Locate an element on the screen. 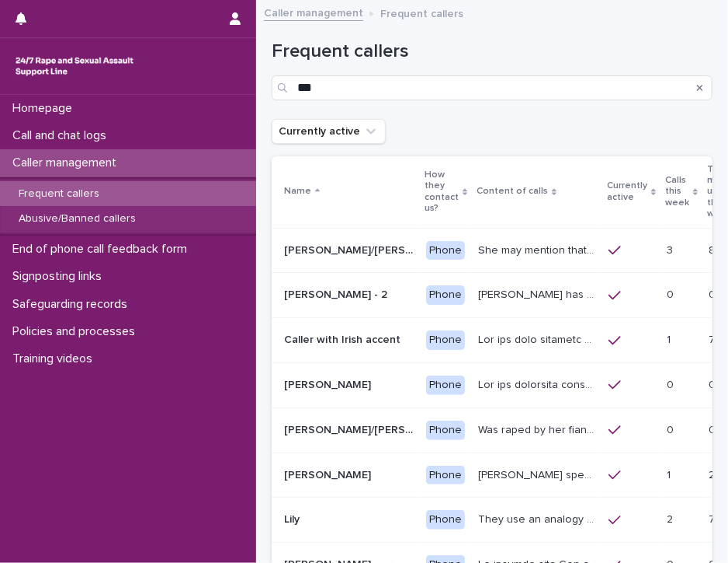  p: Caller with Irish accent is located at coordinates (344, 338).